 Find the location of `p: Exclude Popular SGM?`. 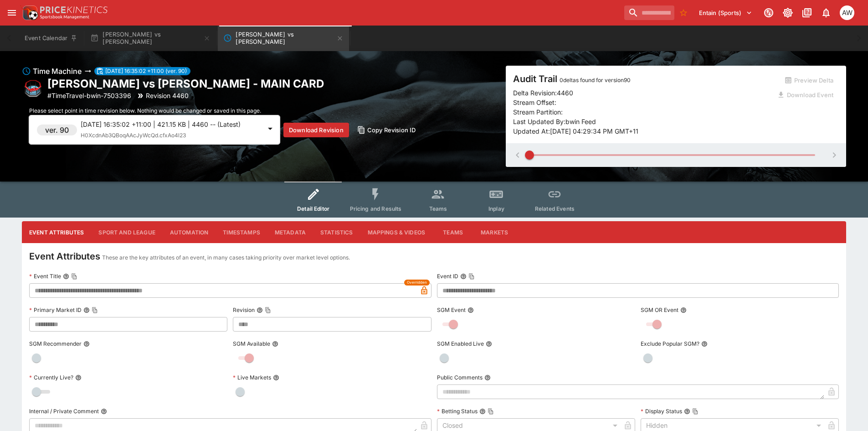

p: Exclude Popular SGM? is located at coordinates (670, 343).